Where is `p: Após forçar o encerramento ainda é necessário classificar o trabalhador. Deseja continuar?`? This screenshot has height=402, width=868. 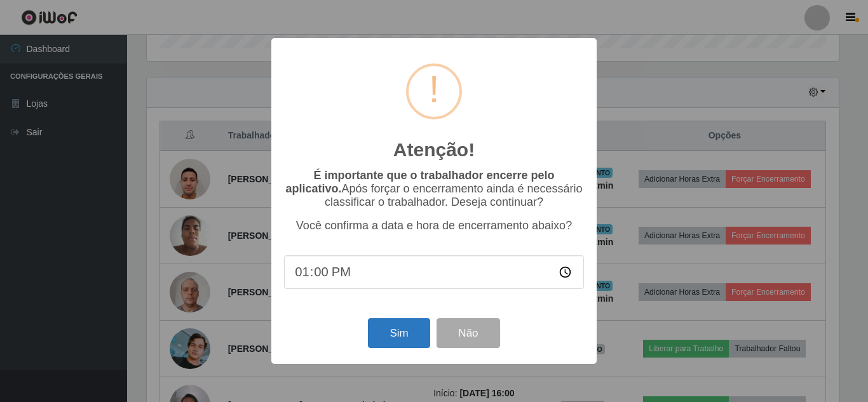 p: Após forçar o encerramento ainda é necessário classificar o trabalhador. Deseja continuar? is located at coordinates (434, 189).